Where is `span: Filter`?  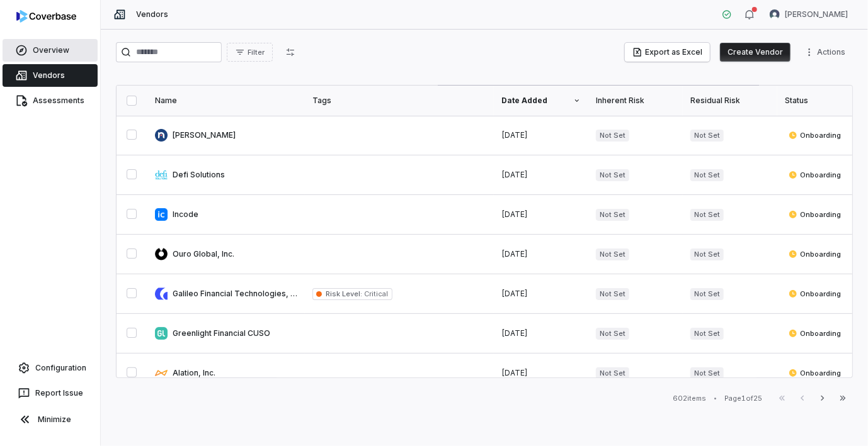 span: Filter is located at coordinates (256, 52).